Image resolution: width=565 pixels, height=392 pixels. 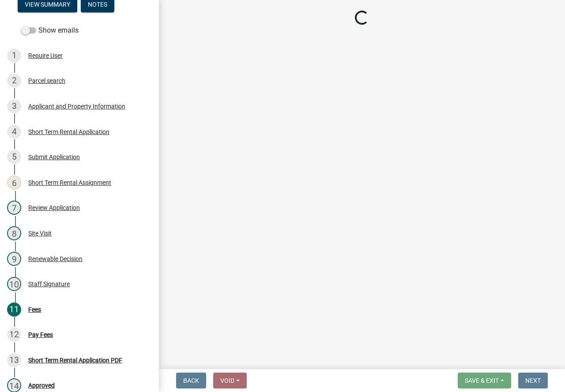 I want to click on span: Void, so click(x=227, y=381).